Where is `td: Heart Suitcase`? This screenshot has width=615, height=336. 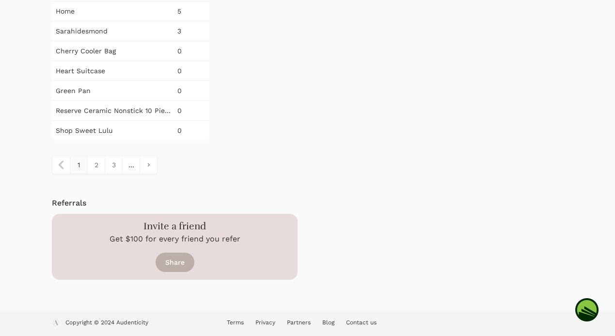
td: Heart Suitcase is located at coordinates (113, 71).